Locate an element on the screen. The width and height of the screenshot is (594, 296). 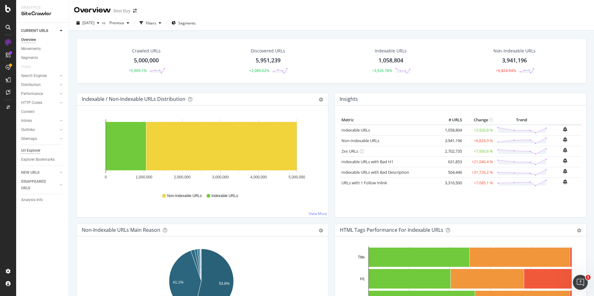
div: arrow-right-arrow-left is located at coordinates (135, 11).